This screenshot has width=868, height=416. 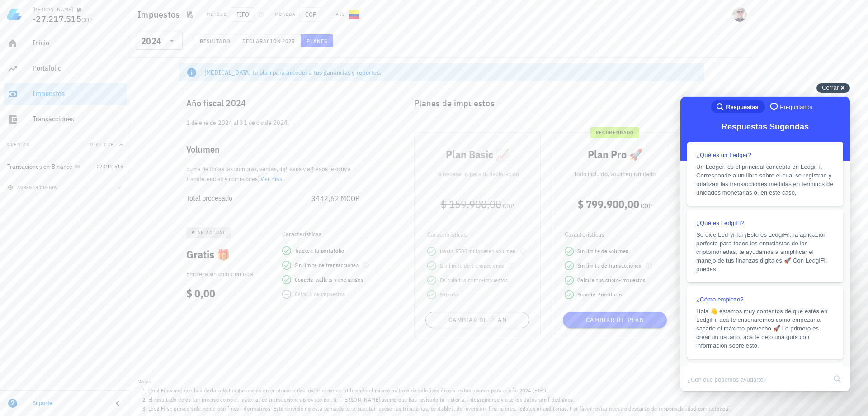 I want to click on span: ¿Qué es LedgiFi?, so click(x=40, y=126).